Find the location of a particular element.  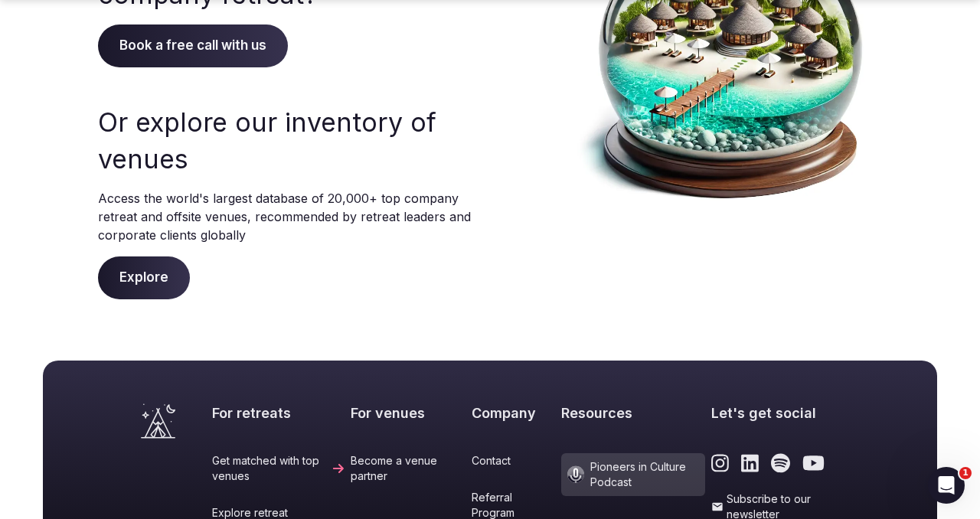

a: Become a venue partner is located at coordinates (408, 468).